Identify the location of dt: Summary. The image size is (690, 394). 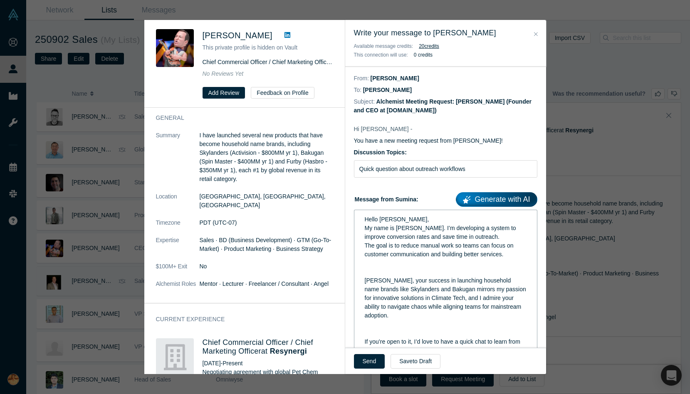
(178, 161).